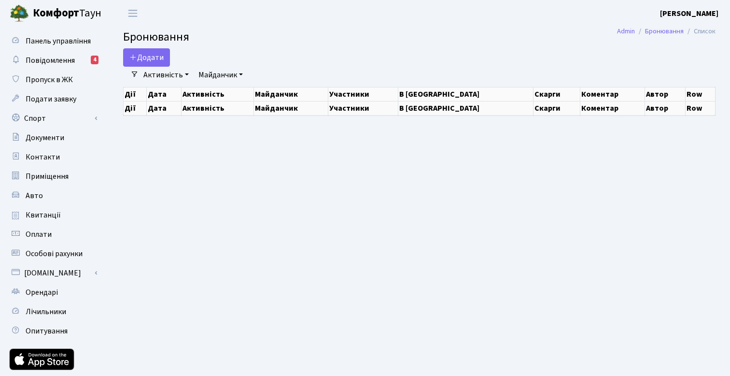  What do you see at coordinates (56, 13) in the screenshot?
I see `b: Комфорт` at bounding box center [56, 13].